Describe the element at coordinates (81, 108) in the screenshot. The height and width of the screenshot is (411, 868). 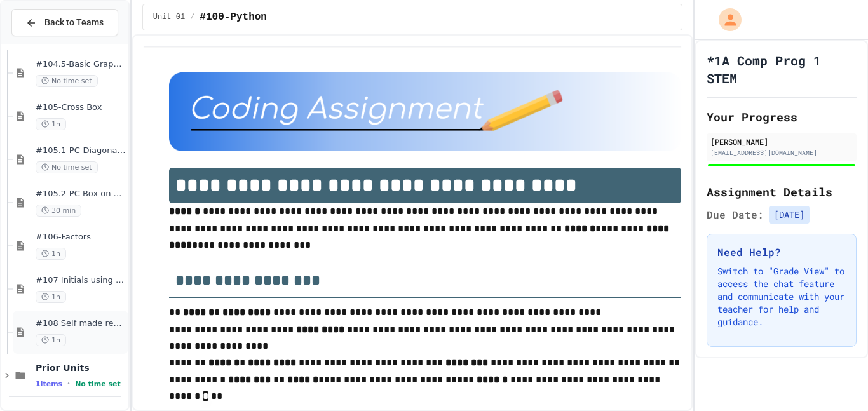
I see `span: #105-Cross Box` at that location.